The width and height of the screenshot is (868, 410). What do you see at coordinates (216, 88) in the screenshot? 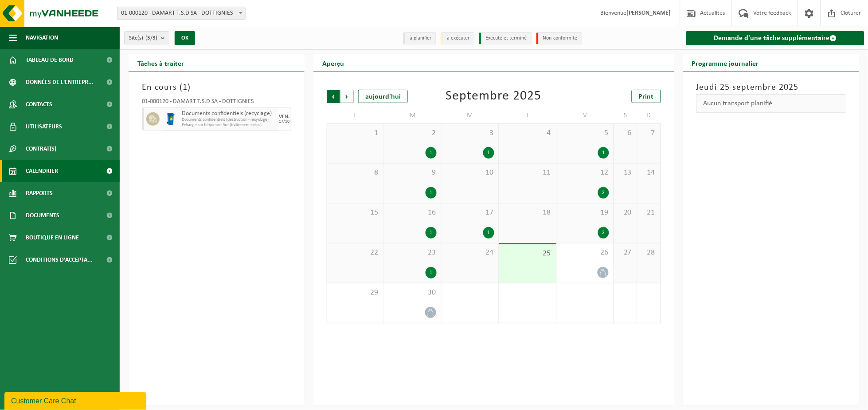
I see `h3: En cours ( )` at bounding box center [216, 88].